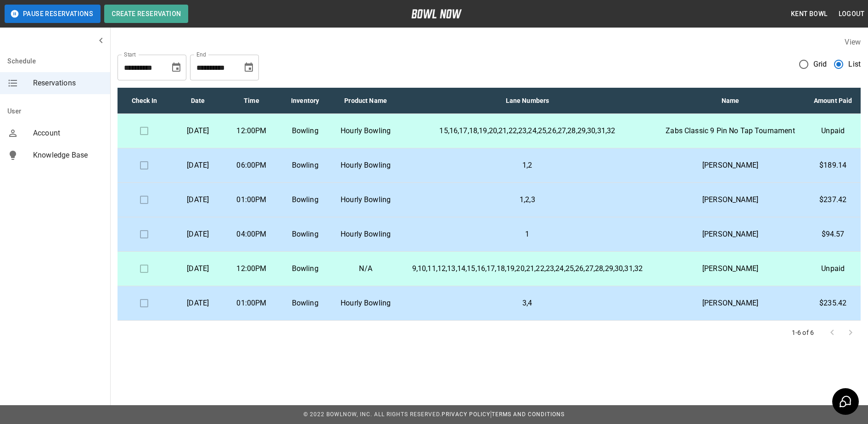 This screenshot has width=868, height=424. I want to click on p: $235.42, so click(833, 304).